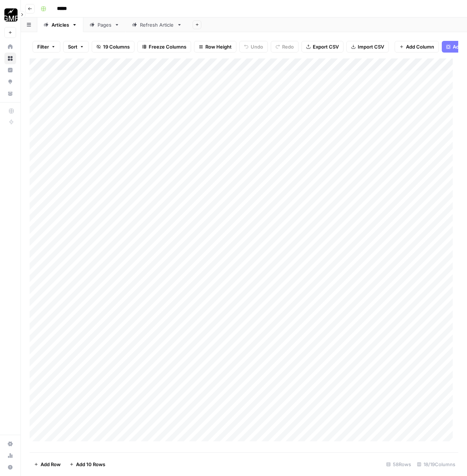  Describe the element at coordinates (10, 444) in the screenshot. I see `a: Settings` at that location.